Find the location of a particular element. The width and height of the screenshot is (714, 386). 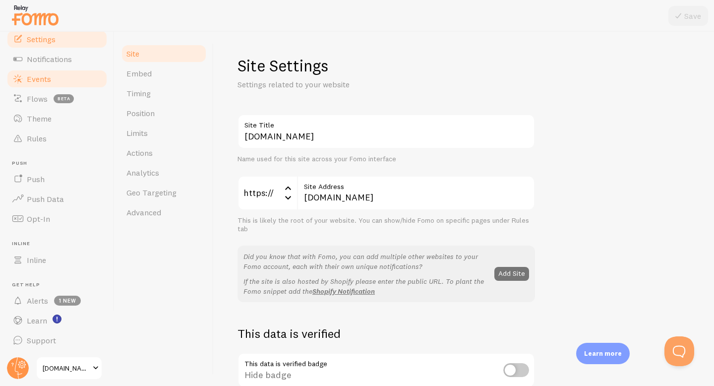

a: Flows beta is located at coordinates (57, 99).